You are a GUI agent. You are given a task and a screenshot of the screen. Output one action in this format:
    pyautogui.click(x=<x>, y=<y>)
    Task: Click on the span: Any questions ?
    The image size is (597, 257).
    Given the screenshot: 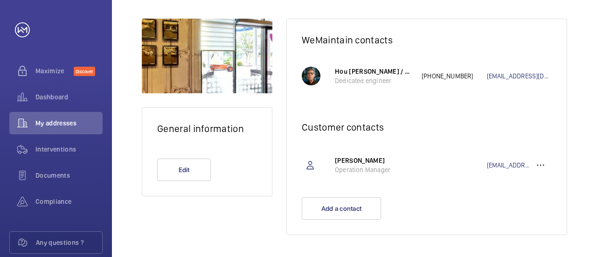 What is the action you would take?
    pyautogui.click(x=69, y=243)
    